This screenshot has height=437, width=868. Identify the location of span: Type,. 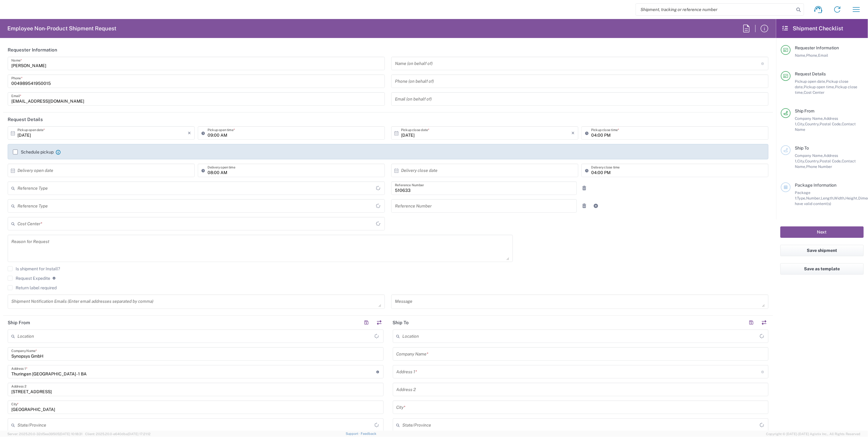
(801, 198).